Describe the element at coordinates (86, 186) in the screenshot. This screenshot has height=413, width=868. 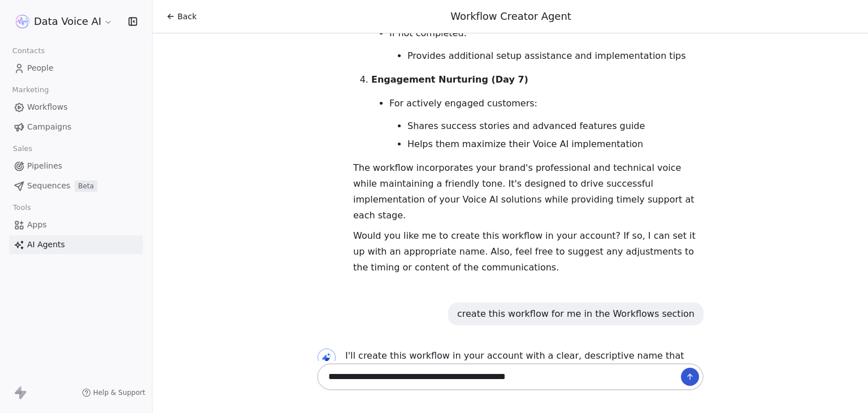
I see `span: Beta` at that location.